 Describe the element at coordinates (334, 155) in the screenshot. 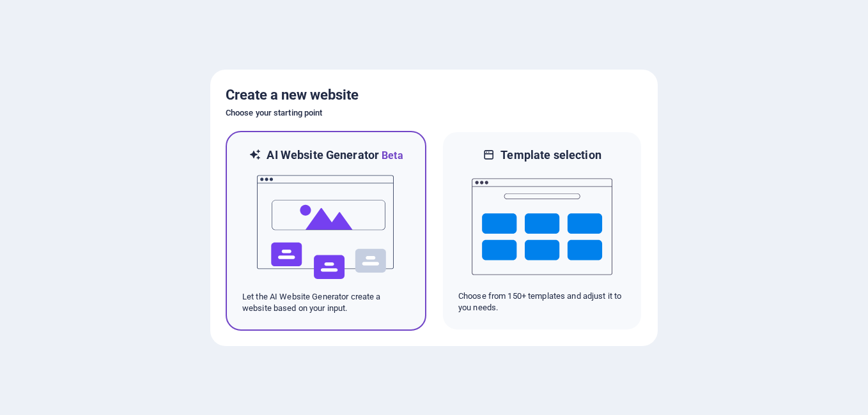

I see `h6: AI Website Generator` at that location.